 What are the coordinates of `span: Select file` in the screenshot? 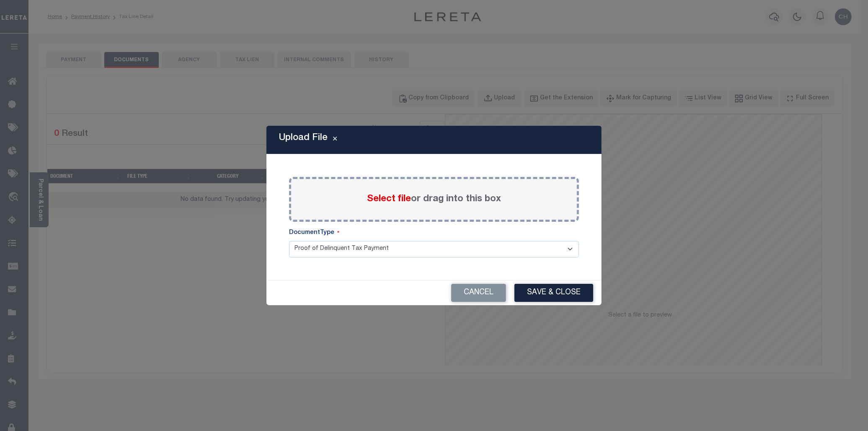 It's located at (389, 199).